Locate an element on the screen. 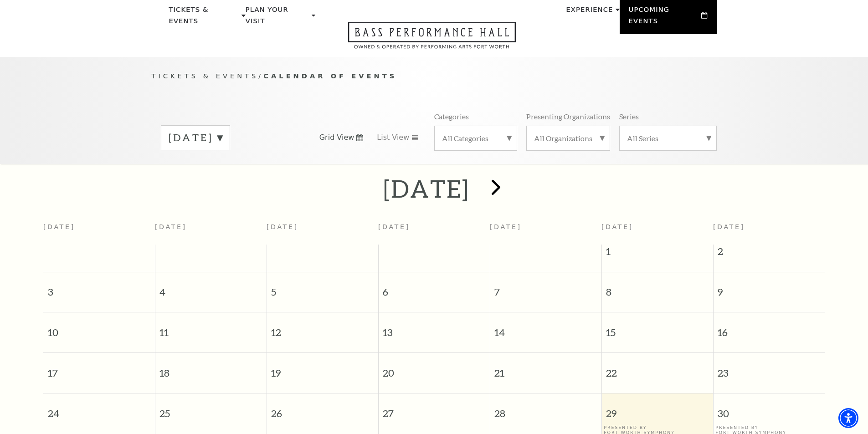  span: 10 is located at coordinates (99, 328).